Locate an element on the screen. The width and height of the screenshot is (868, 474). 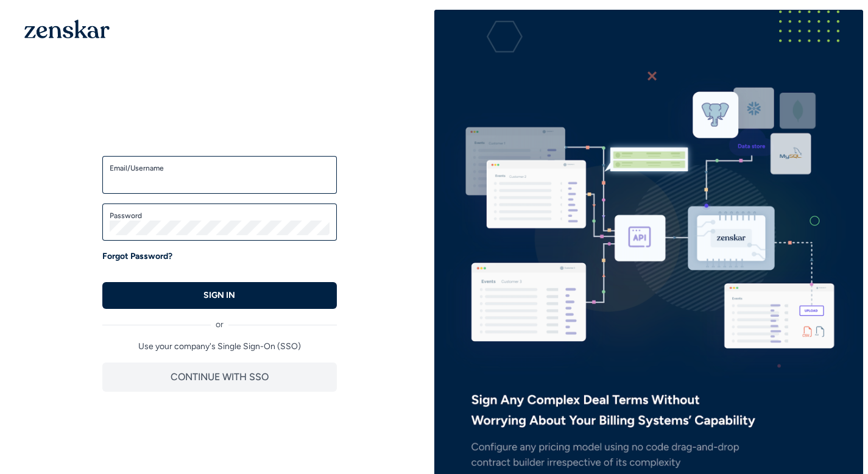
label: Email/Username is located at coordinates (219, 168).